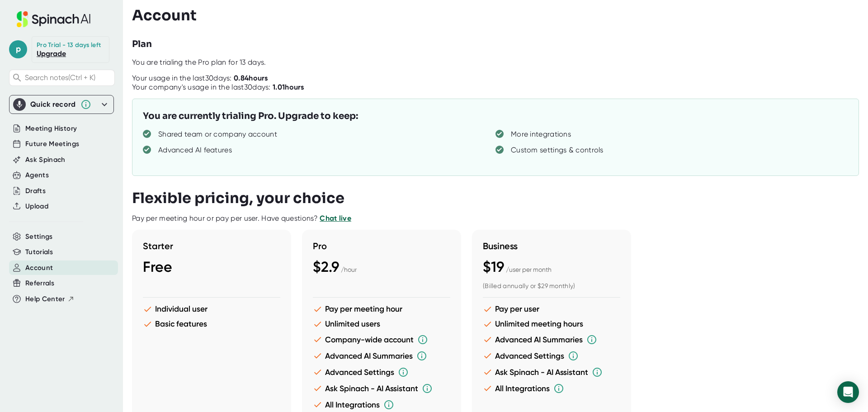 The height and width of the screenshot is (412, 868). Describe the element at coordinates (552, 324) in the screenshot. I see `li: Unlimited meeting hours` at that location.